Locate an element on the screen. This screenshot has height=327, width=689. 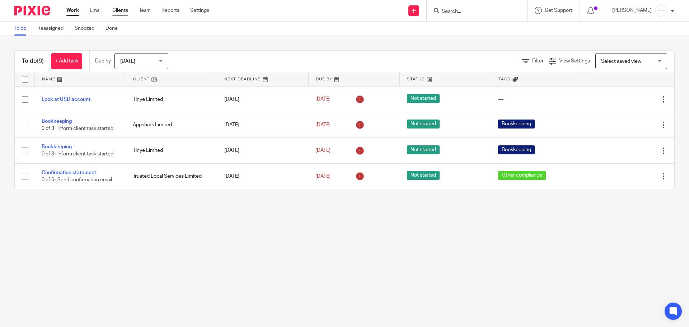
span: Get Support is located at coordinates (558, 10).